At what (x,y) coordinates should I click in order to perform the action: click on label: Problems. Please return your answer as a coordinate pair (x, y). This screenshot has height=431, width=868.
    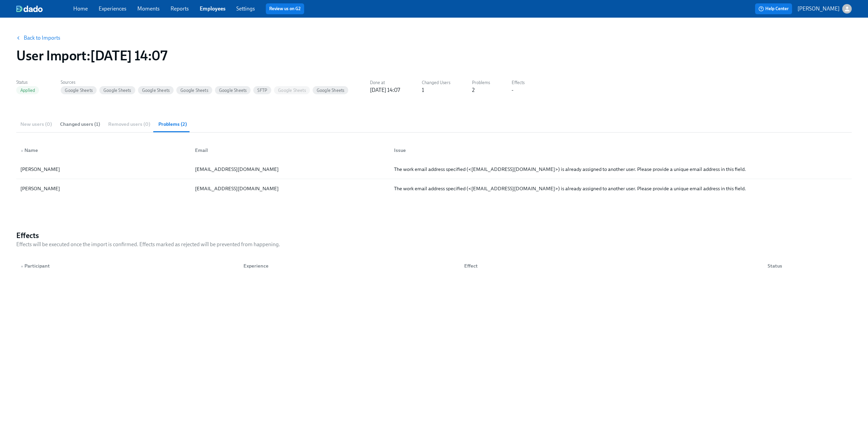
    Looking at the image, I should click on (481, 83).